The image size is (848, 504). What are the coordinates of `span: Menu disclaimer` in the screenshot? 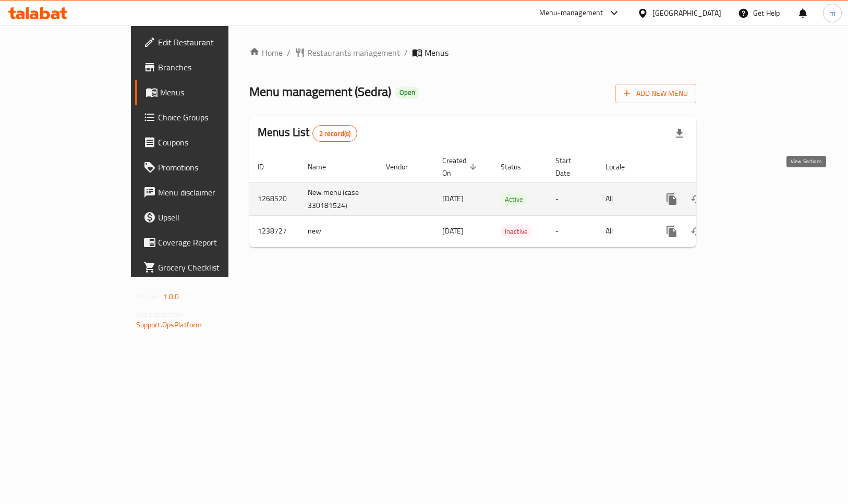 It's located at (211, 193).